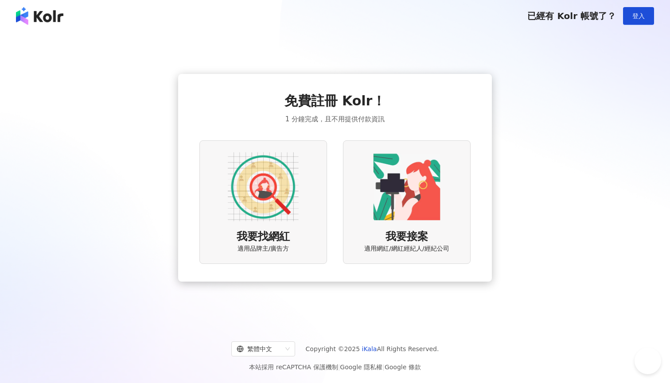 This screenshot has height=383, width=670. What do you see at coordinates (370, 349) in the screenshot?
I see `a: iKala` at bounding box center [370, 349].